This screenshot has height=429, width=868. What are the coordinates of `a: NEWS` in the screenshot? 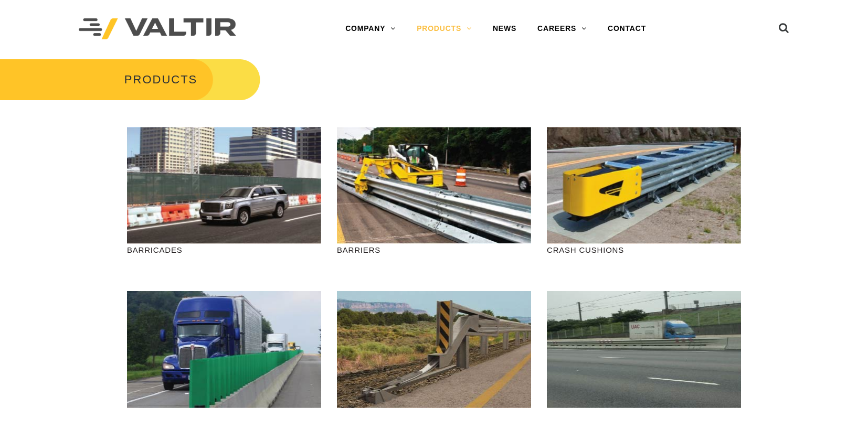 It's located at (504, 29).